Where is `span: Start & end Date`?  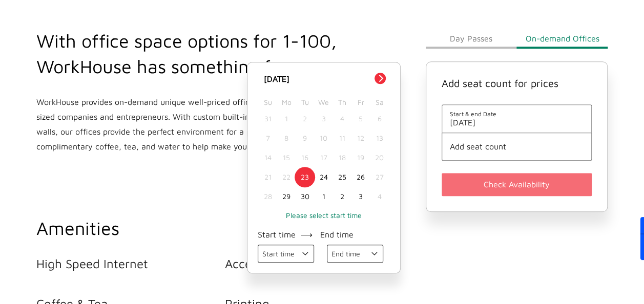 span: Start & end Date is located at coordinates (517, 114).